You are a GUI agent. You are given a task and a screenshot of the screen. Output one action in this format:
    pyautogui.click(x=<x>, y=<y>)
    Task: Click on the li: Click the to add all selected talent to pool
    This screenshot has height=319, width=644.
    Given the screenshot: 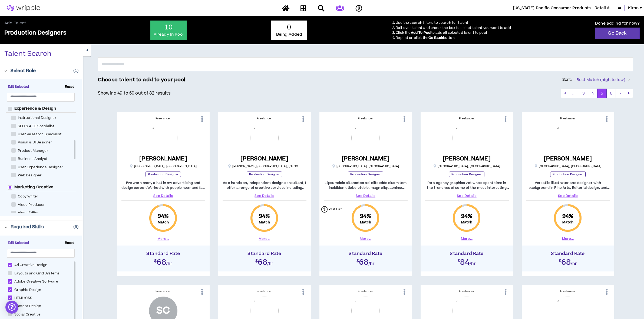 What is the action you would take?
    pyautogui.click(x=453, y=33)
    